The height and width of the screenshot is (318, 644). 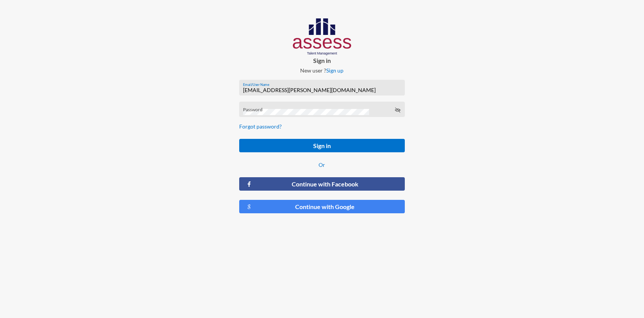 I want to click on a: Forgot password?, so click(x=260, y=126).